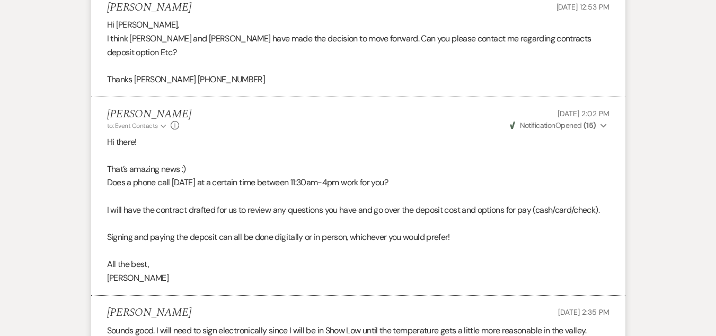  What do you see at coordinates (538, 125) in the screenshot?
I see `span: Notification` at bounding box center [538, 125].